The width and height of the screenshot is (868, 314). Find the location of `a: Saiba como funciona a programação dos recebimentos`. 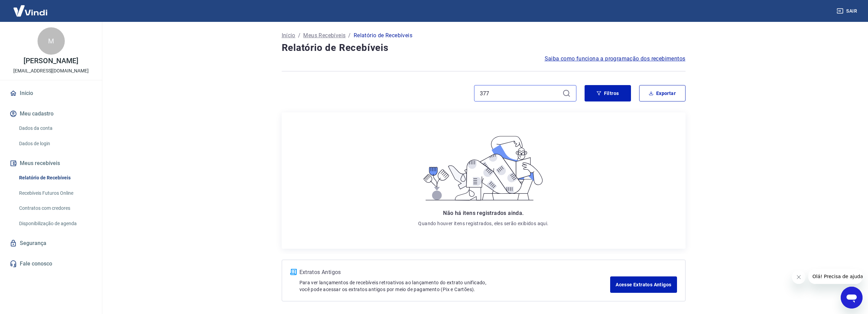

a: Saiba como funciona a programação dos recebimentos is located at coordinates (615, 59).